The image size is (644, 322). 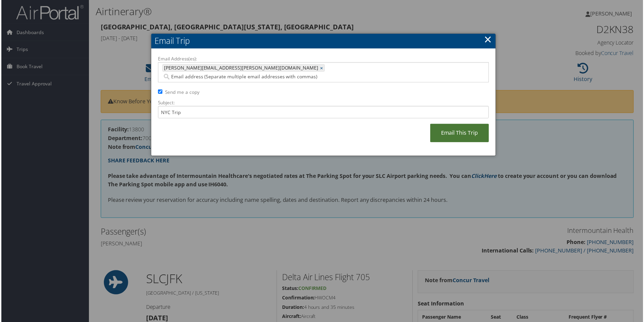 I want to click on label: Subject:, so click(x=323, y=103).